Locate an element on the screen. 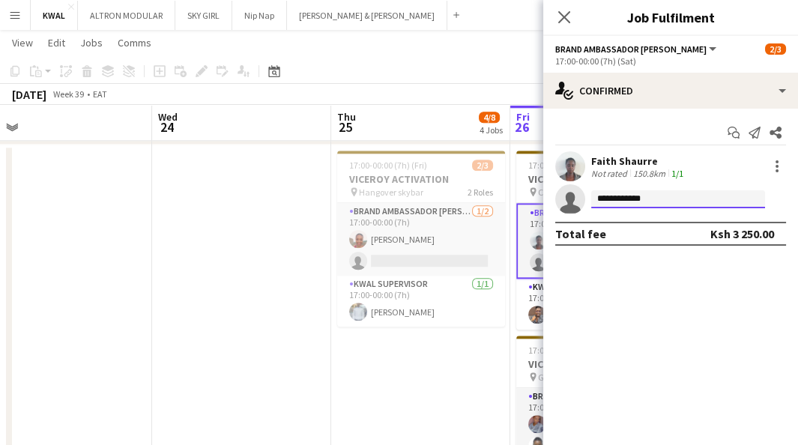 This screenshot has height=445, width=798. button: SKY GIRL is located at coordinates (204, 15).